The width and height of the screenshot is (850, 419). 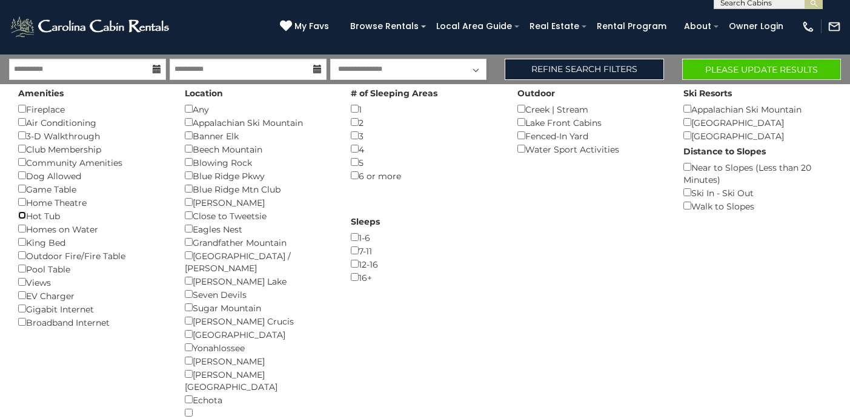 I want to click on div: 1-6, so click(x=425, y=238).